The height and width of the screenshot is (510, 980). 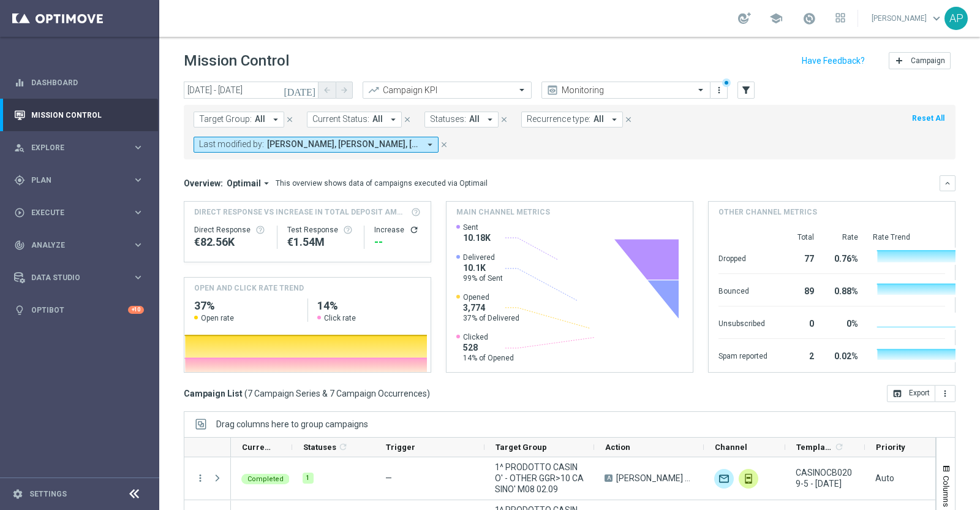 What do you see at coordinates (79, 148) in the screenshot?
I see `div: person_search Explore keyboard_arrow_right` at bounding box center [79, 148].